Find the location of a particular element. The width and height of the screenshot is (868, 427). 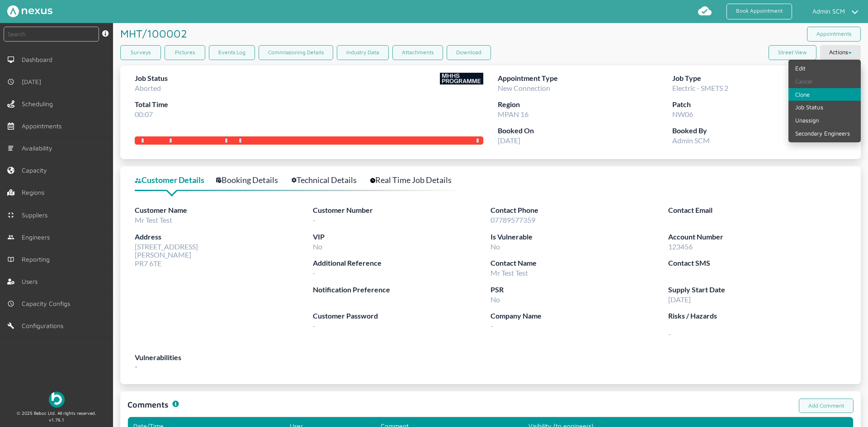

h1: MHT/100002 ️️️ is located at coordinates (155, 33).